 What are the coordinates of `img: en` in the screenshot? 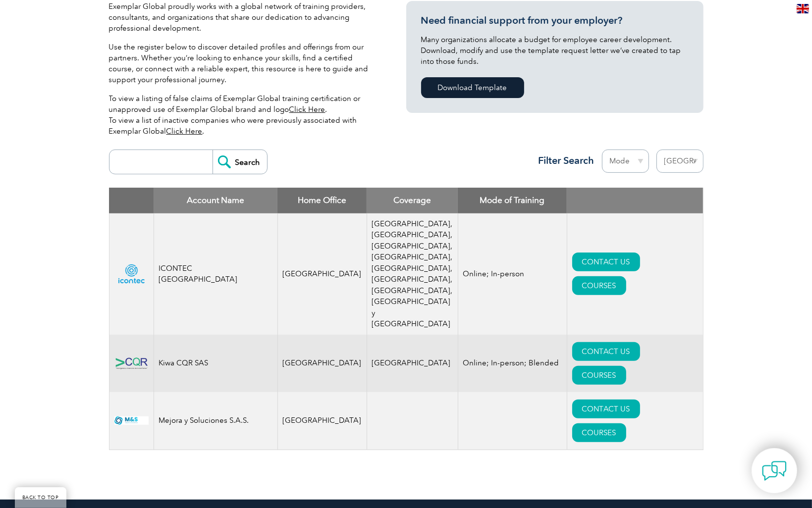 It's located at (802, 9).